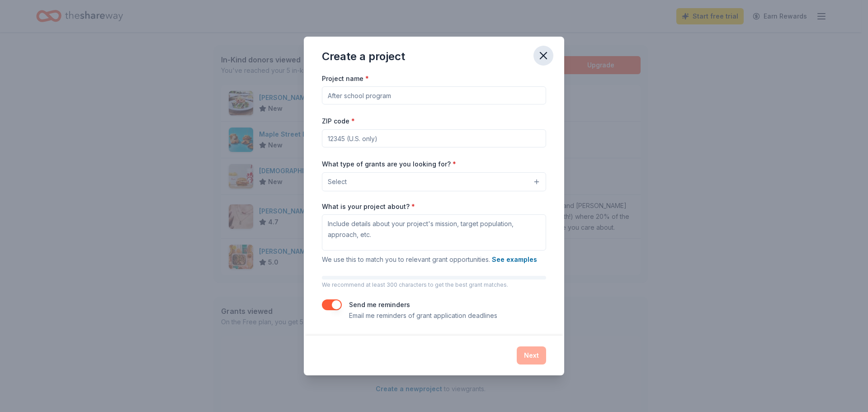  What do you see at coordinates (379, 304) in the screenshot?
I see `label: Send me reminders` at bounding box center [379, 304].